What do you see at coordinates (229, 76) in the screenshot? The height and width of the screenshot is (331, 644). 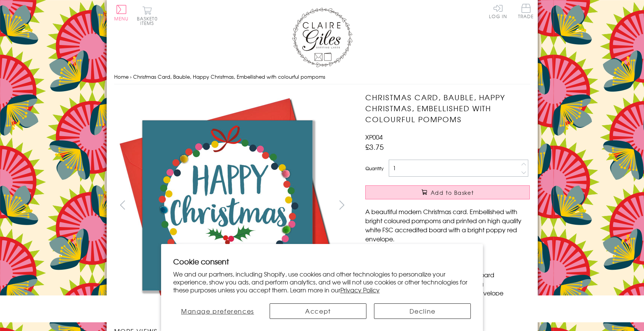 I see `span: Christmas Card, Bauble, Happy Christmas, Embellished with colourful pompoms` at bounding box center [229, 76].